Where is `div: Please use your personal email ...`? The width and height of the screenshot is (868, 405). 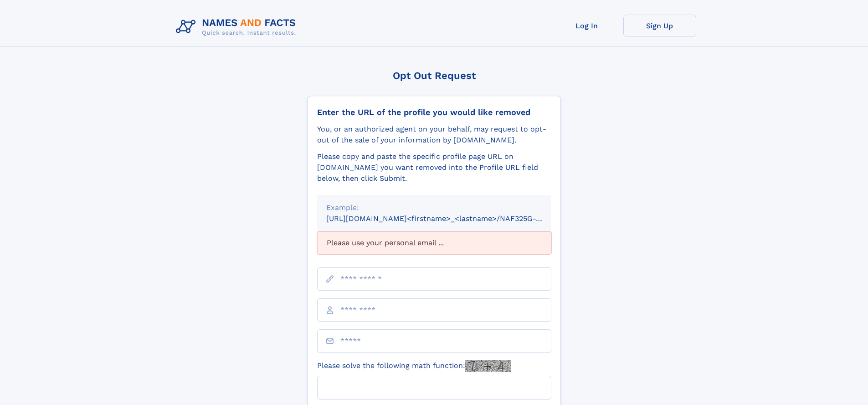 div: Please use your personal email ... is located at coordinates (434, 243).